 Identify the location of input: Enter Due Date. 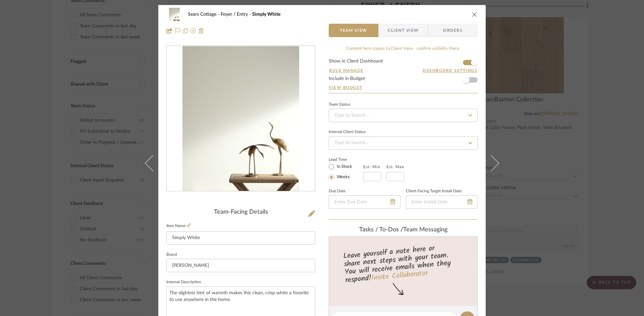
(365, 203).